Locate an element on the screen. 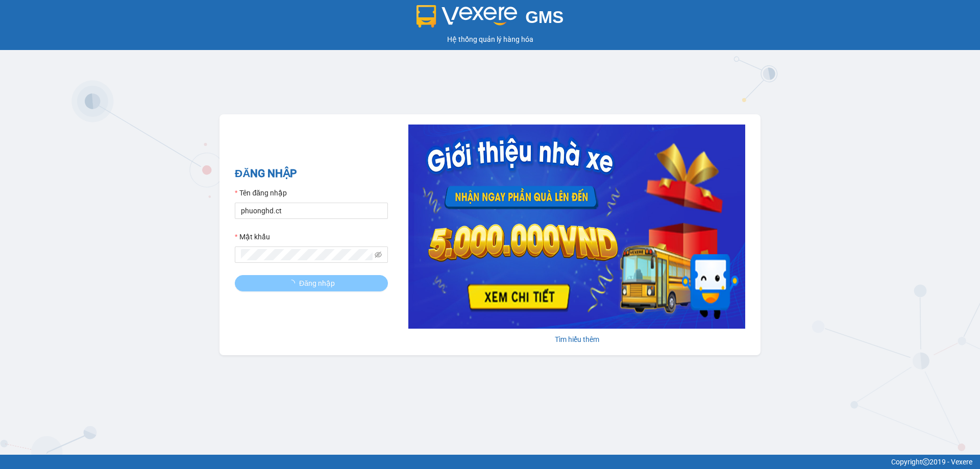  span: eye-invisible is located at coordinates (378, 255).